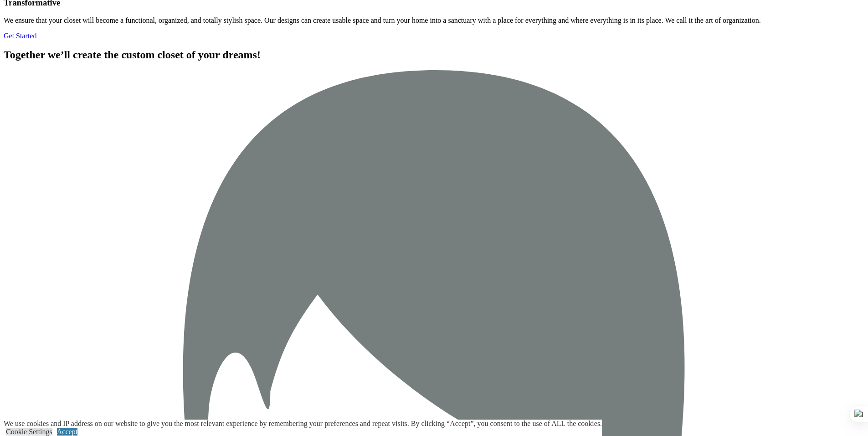 Image resolution: width=868 pixels, height=436 pixels. I want to click on a: Accept, so click(67, 431).